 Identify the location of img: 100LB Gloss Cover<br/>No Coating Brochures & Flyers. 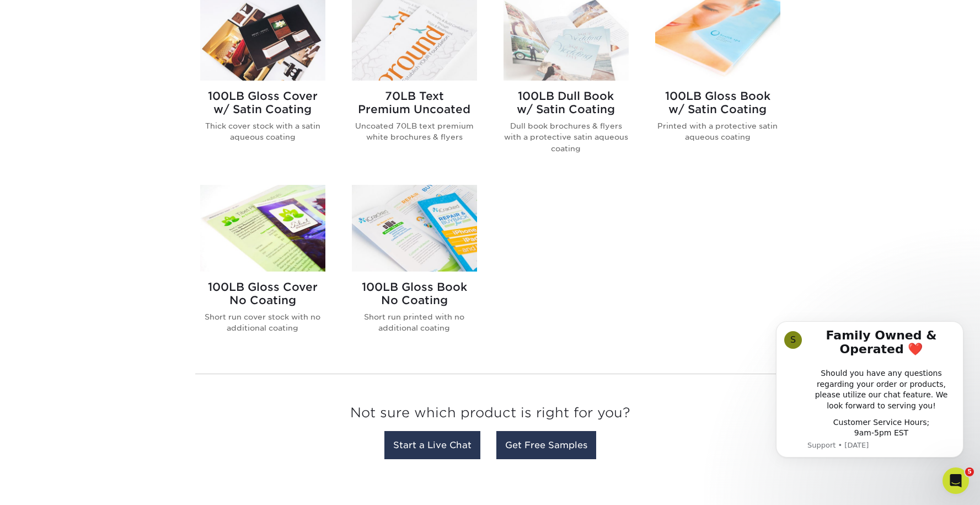
(262, 228).